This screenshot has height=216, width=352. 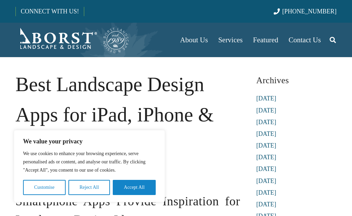 What do you see at coordinates (89, 187) in the screenshot?
I see `button: Reject All` at bounding box center [89, 187].